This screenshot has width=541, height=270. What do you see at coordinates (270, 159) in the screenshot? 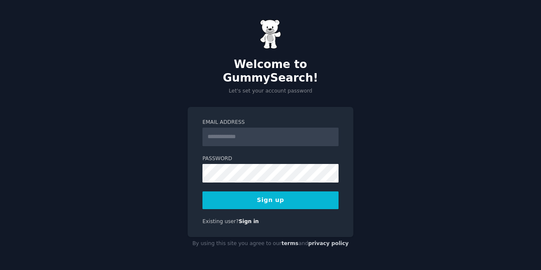
I see `label: Password` at bounding box center [270, 159].